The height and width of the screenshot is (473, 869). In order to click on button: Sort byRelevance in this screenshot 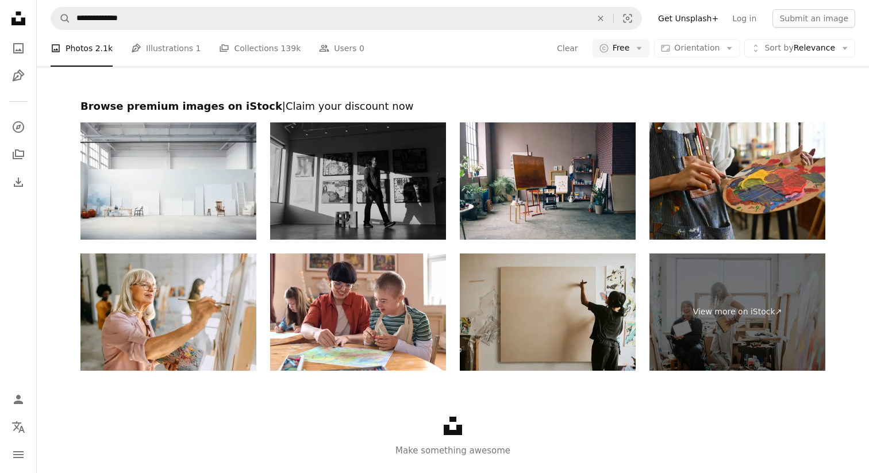, I will do `click(800, 48)`.